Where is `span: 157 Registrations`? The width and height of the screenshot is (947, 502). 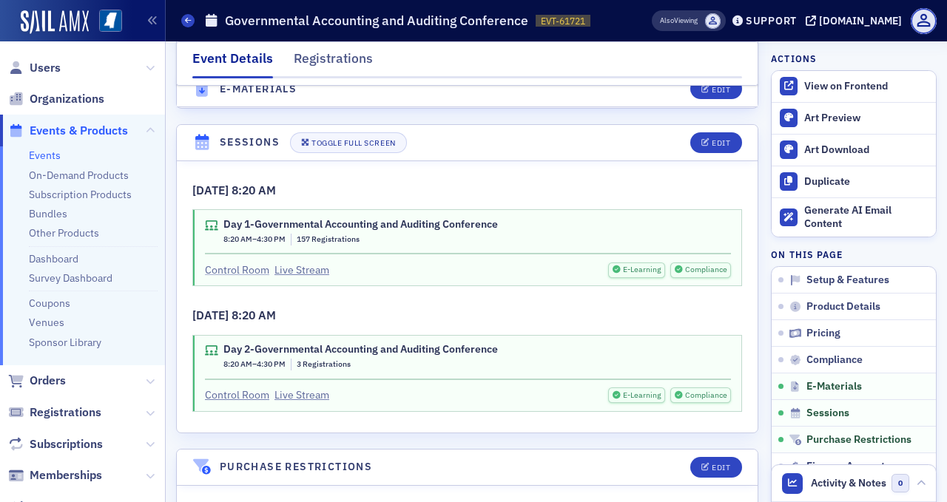
span: 157 Registrations is located at coordinates (328, 239).